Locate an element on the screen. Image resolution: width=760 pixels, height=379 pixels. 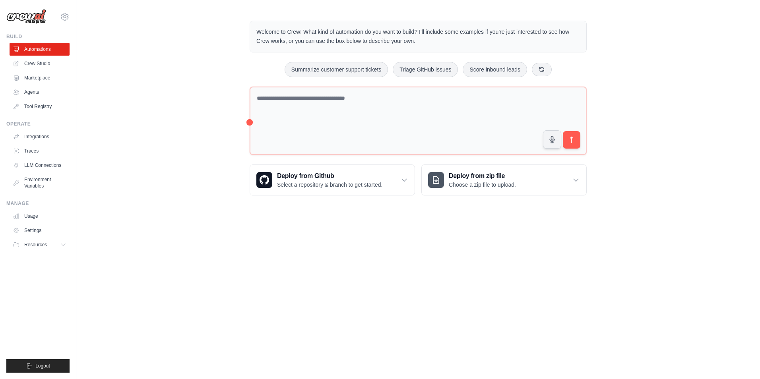
a: Agents is located at coordinates (39, 92).